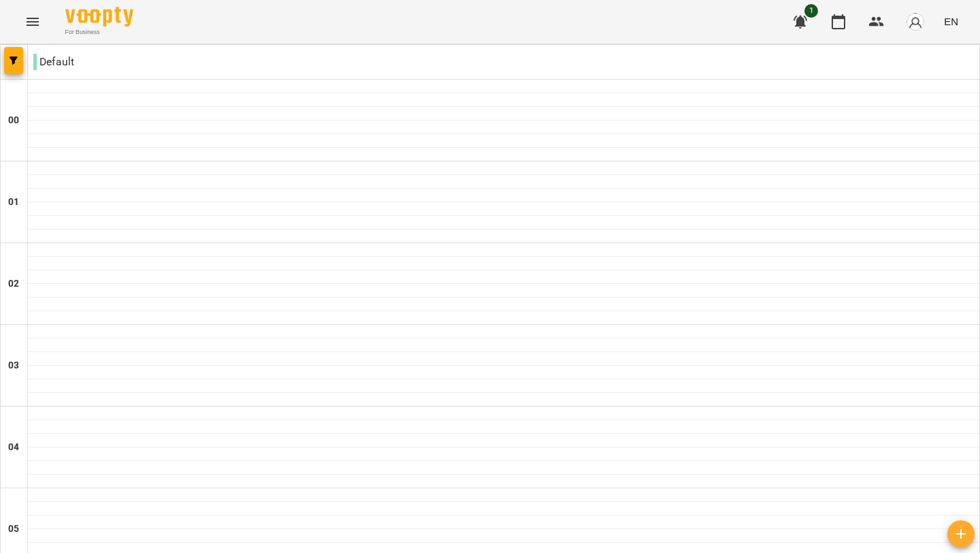  Describe the element at coordinates (99, 32) in the screenshot. I see `span: For Business` at that location.